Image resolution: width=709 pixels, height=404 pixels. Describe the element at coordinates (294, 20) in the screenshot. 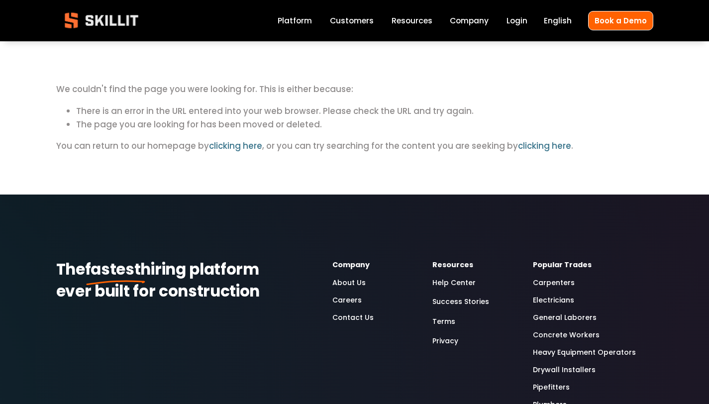

I see `a: Platform` at that location.